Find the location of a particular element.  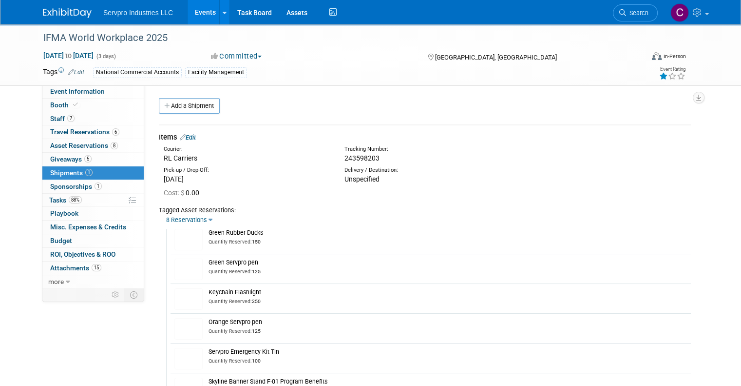

a: Sponsorships1 is located at coordinates (93, 186).